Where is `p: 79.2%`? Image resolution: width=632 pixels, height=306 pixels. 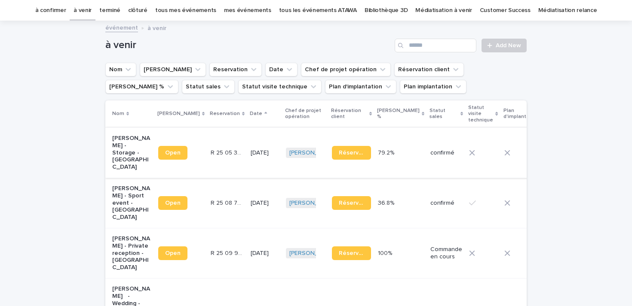
p: 79.2% is located at coordinates (387, 152).